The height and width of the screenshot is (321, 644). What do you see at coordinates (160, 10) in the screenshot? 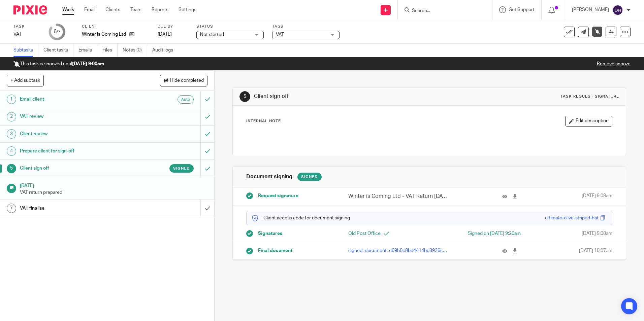
I see `a: Reports` at bounding box center [160, 10].